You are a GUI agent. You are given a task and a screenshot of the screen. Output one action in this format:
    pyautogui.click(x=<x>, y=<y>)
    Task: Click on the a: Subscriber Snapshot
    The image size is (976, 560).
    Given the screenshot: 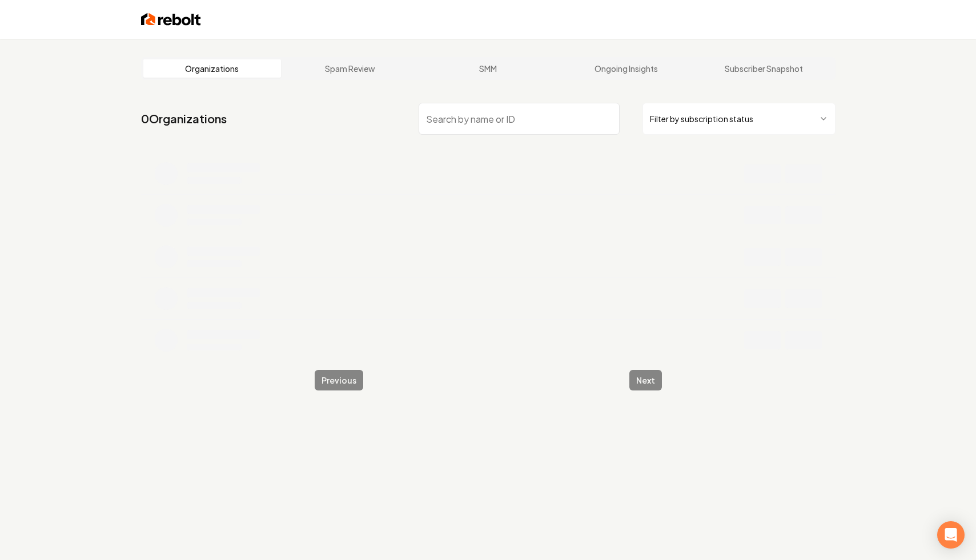 What is the action you would take?
    pyautogui.click(x=764, y=68)
    